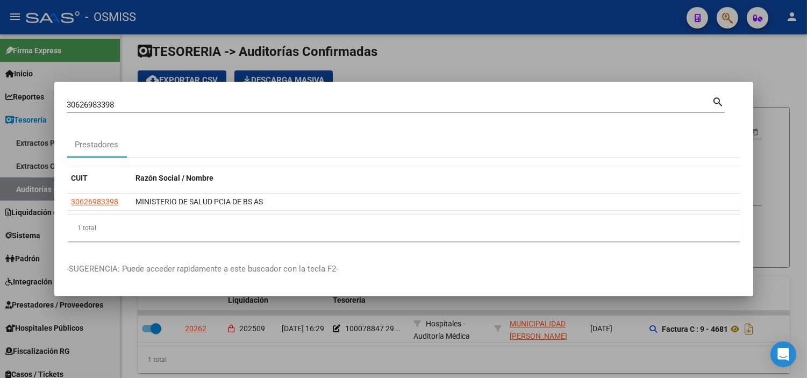 The height and width of the screenshot is (378, 807). Describe the element at coordinates (404, 228) in the screenshot. I see `div: 1 total` at that location.